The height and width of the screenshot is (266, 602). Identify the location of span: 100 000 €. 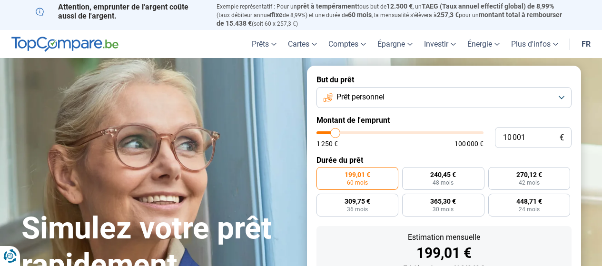
(469, 144).